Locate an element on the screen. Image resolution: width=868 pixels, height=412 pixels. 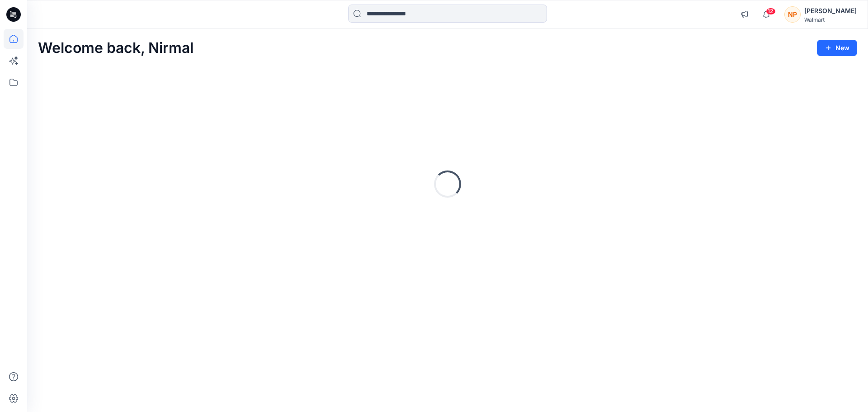
div: NP is located at coordinates (792, 14).